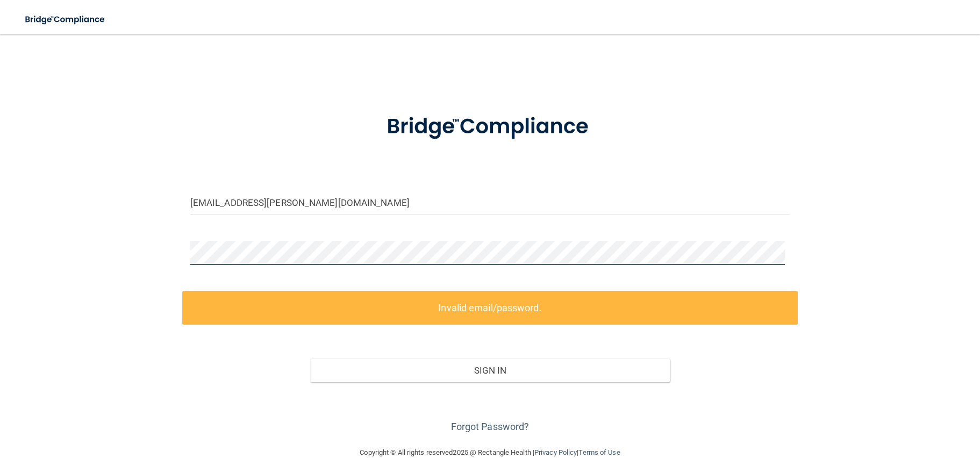 The height and width of the screenshot is (458, 980). What do you see at coordinates (599, 452) in the screenshot?
I see `a: Terms of Use` at bounding box center [599, 452].